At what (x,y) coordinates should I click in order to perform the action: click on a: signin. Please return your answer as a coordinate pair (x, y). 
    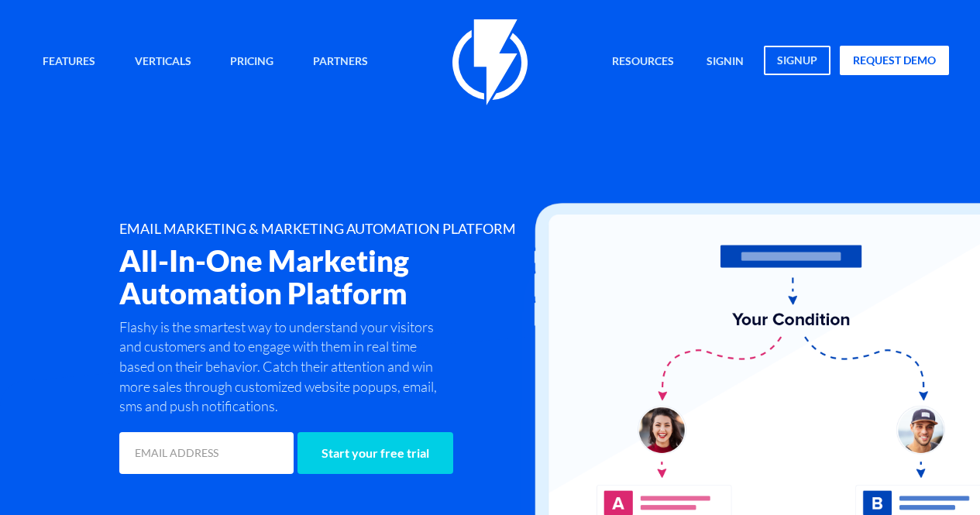
    Looking at the image, I should click on (726, 62).